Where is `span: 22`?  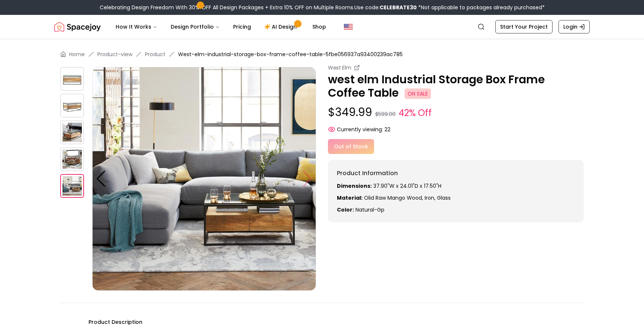 span: 22 is located at coordinates (387, 129).